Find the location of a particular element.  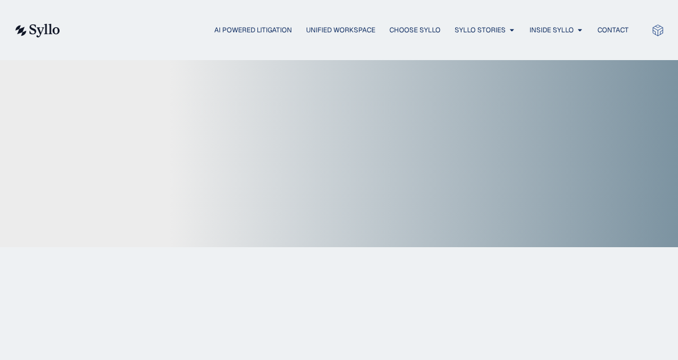

div: Menu Toggle is located at coordinates (355, 30).